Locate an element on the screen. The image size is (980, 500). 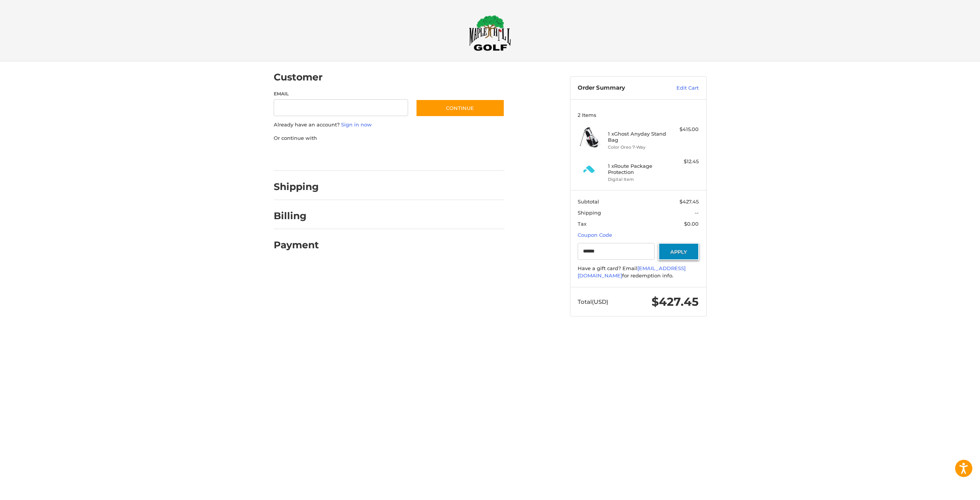
div: $415.00 is located at coordinates (684, 130).